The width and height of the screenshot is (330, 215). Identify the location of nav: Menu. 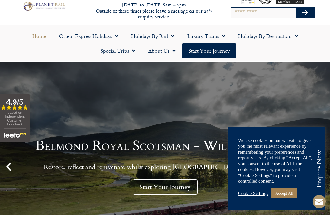
(165, 43).